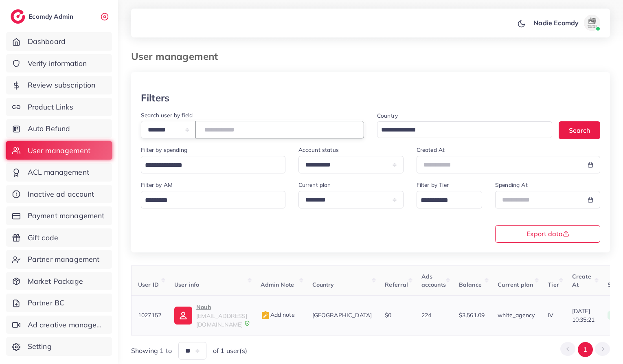  I want to click on span: Ad creative management, so click(67, 325).